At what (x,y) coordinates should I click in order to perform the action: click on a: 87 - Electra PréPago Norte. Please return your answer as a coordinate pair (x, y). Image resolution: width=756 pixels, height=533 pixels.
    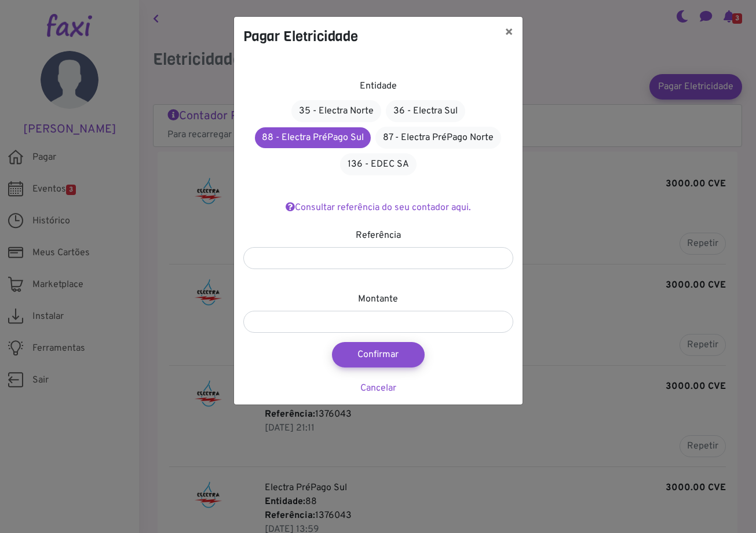
    Looking at the image, I should click on (438, 138).